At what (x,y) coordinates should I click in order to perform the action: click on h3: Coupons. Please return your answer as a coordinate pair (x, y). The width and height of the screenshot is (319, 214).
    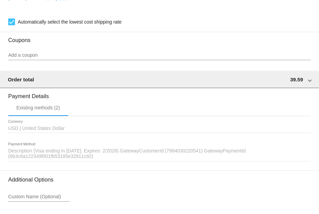
    Looking at the image, I should click on (159, 38).